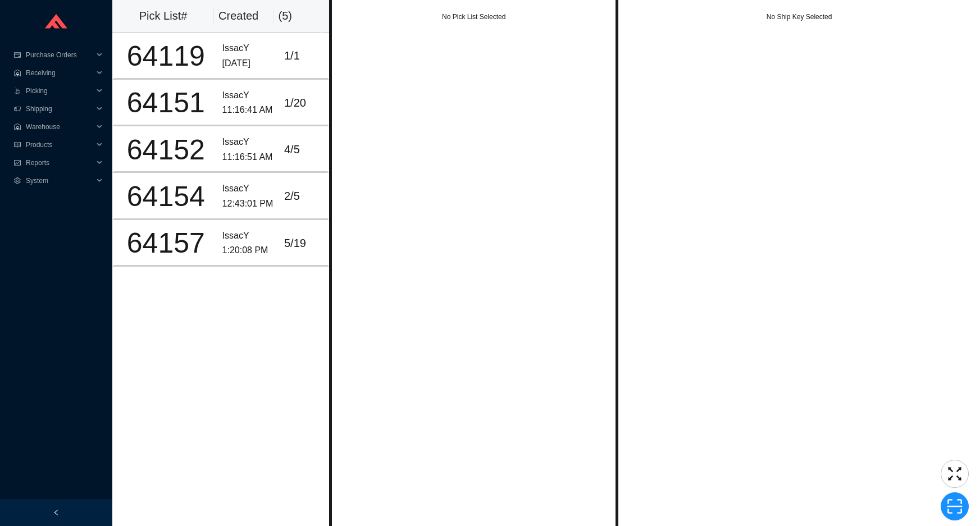 The width and height of the screenshot is (980, 526). What do you see at coordinates (18, 55) in the screenshot?
I see `span: credit-card` at bounding box center [18, 55].